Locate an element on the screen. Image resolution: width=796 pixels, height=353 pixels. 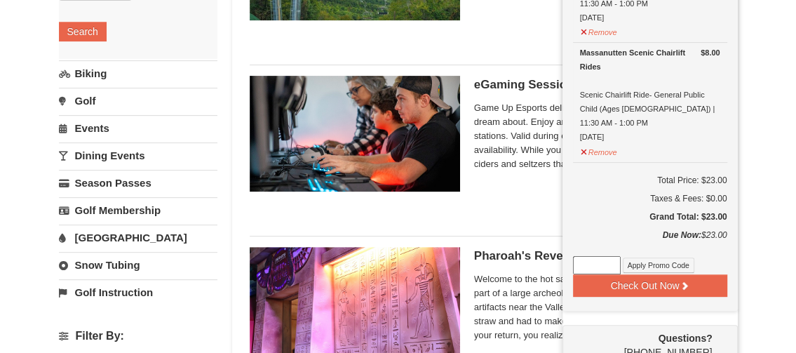
button: Apply Promo Code is located at coordinates (659, 265).